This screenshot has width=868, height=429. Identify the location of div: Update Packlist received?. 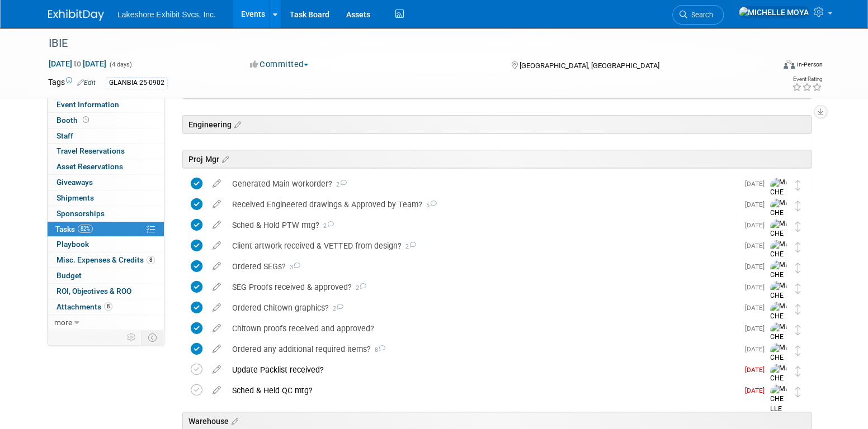
(482, 370).